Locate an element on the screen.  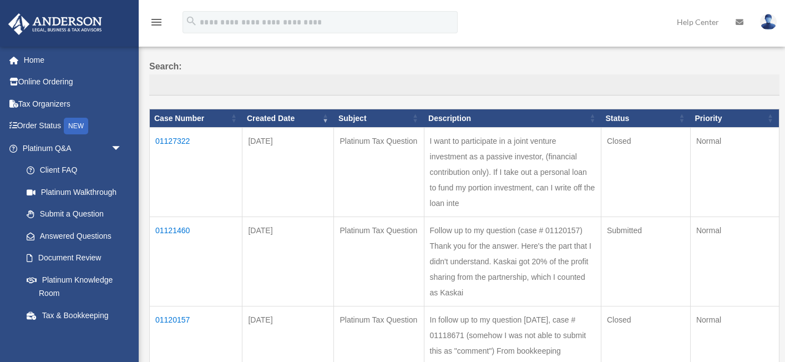
td: Submitted is located at coordinates (645, 261).